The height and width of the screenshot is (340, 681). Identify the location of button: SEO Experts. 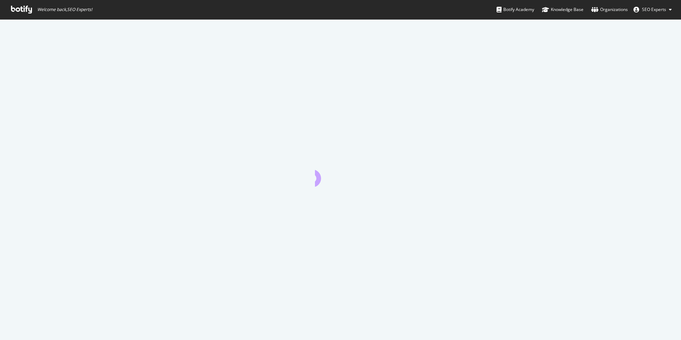
(652, 10).